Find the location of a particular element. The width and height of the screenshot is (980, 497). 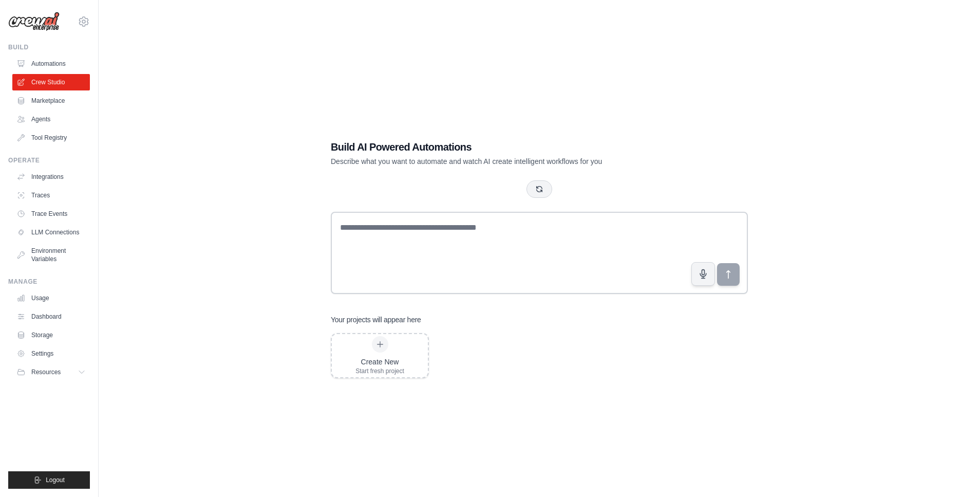

a: Dashboard is located at coordinates (51, 316).